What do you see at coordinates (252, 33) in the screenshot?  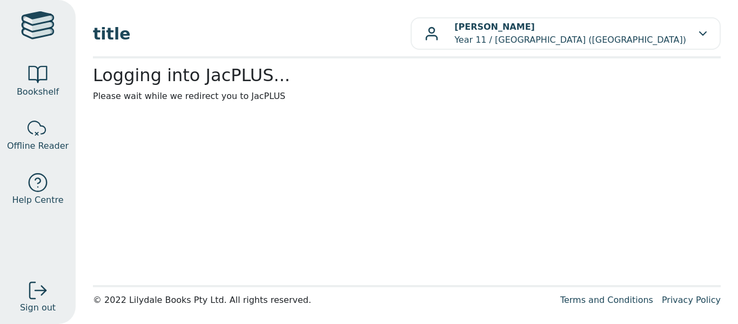 I see `span: title` at bounding box center [252, 33].